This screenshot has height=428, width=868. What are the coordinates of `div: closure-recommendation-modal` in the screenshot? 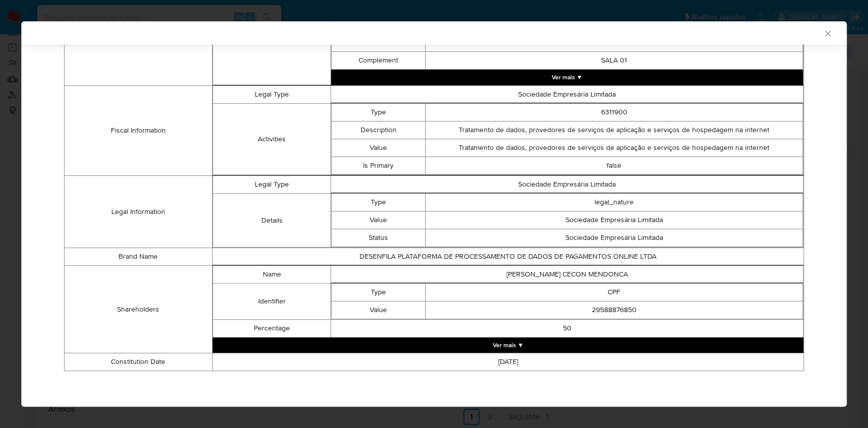 It's located at (434, 214).